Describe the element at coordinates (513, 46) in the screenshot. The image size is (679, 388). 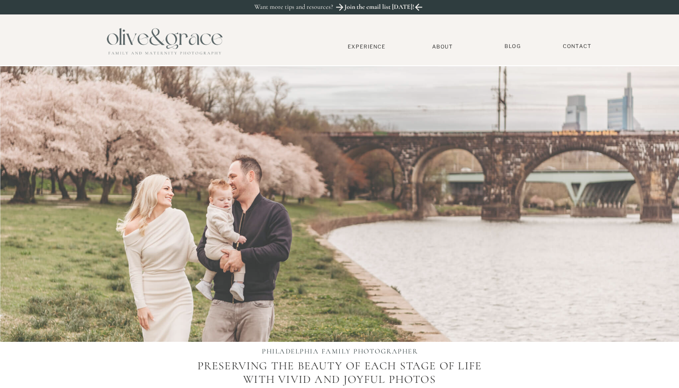
I see `nav: BLOG` at that location.